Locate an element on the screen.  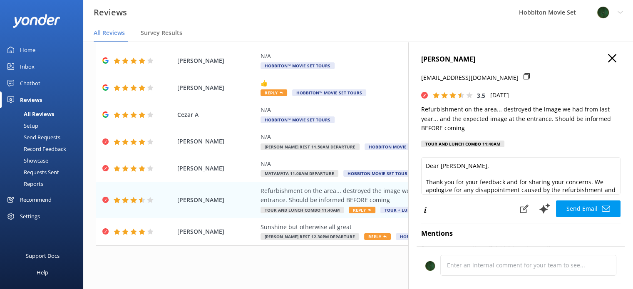
div: Send Requests is located at coordinates (32, 137).